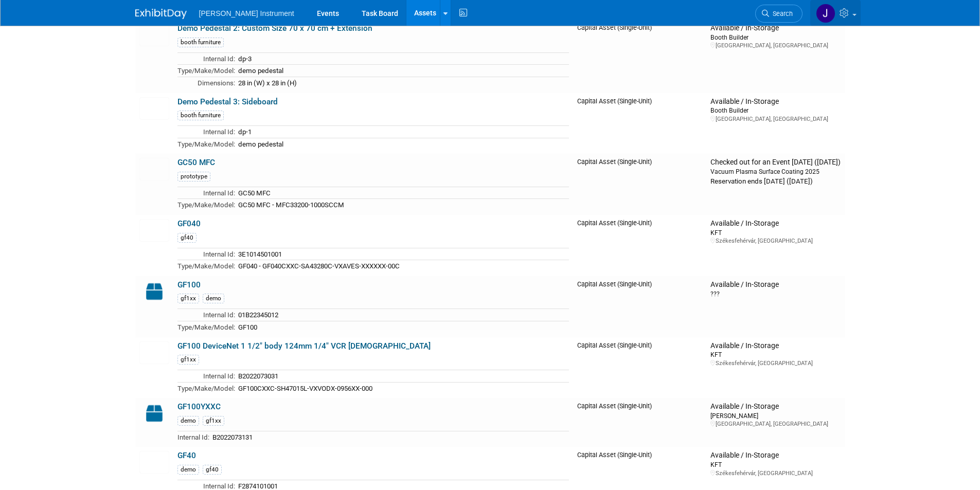 This screenshot has width=980, height=490. What do you see at coordinates (200, 407) in the screenshot?
I see `a: GF100YXXC` at bounding box center [200, 407].